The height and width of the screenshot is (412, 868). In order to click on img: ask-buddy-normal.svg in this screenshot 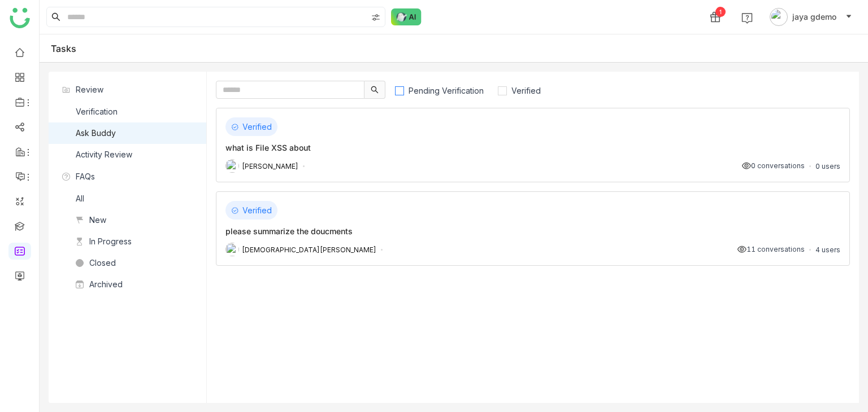, I will do `click(406, 17)`.